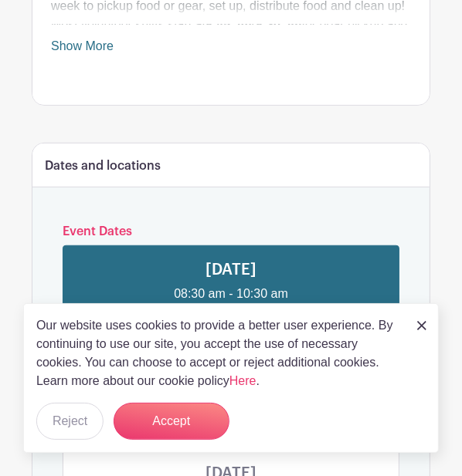 The width and height of the screenshot is (462, 476). Describe the element at coordinates (422, 326) in the screenshot. I see `img: close_button-5f87c8562297e5c2d7936805f587ecaba9071eb48480494691a3f1689db116b3.svg` at that location.